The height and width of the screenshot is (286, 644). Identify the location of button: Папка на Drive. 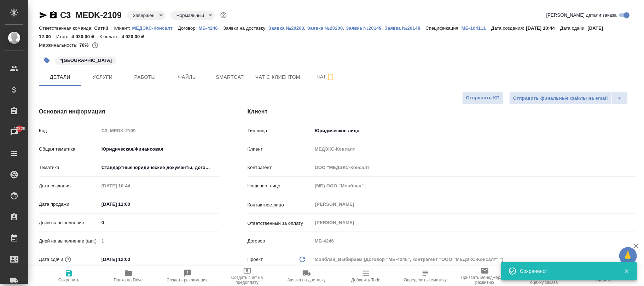
(128, 276).